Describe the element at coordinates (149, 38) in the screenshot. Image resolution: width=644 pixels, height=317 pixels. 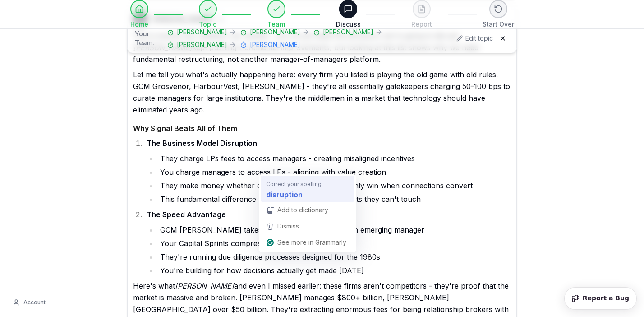
I see `span: Your Team:` at that location.